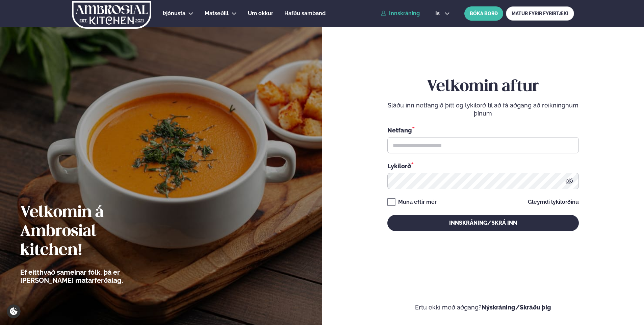 The image size is (644, 325). I want to click on span: Um okkur, so click(260, 13).